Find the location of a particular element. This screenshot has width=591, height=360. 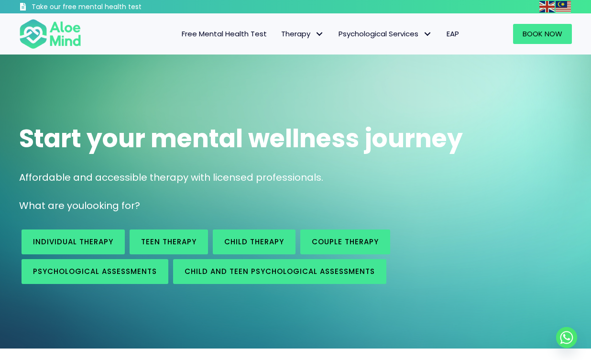

a: Free Mental Health Test is located at coordinates (224, 34).